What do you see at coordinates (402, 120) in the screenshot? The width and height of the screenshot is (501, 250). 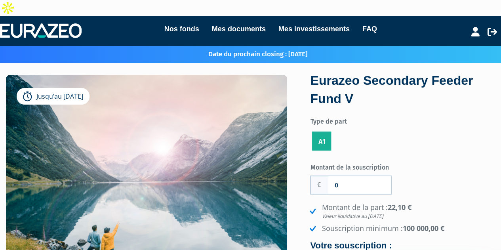 I see `label: Type de part` at bounding box center [402, 120].